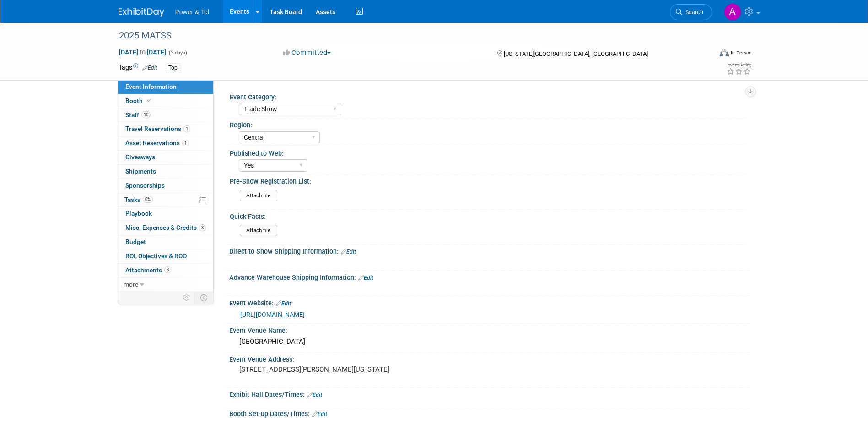 This screenshot has height=423, width=868. Describe the element at coordinates (165, 271) in the screenshot. I see `a: Attachments3` at that location.